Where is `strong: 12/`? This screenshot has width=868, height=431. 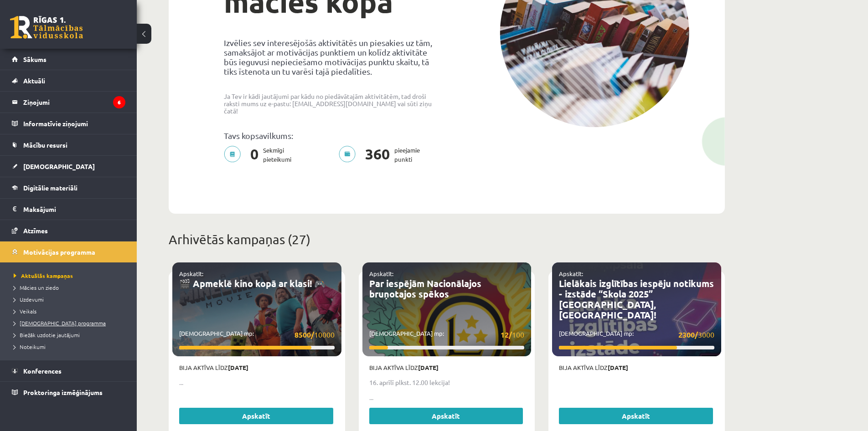
strong: 12/ is located at coordinates (506, 335).